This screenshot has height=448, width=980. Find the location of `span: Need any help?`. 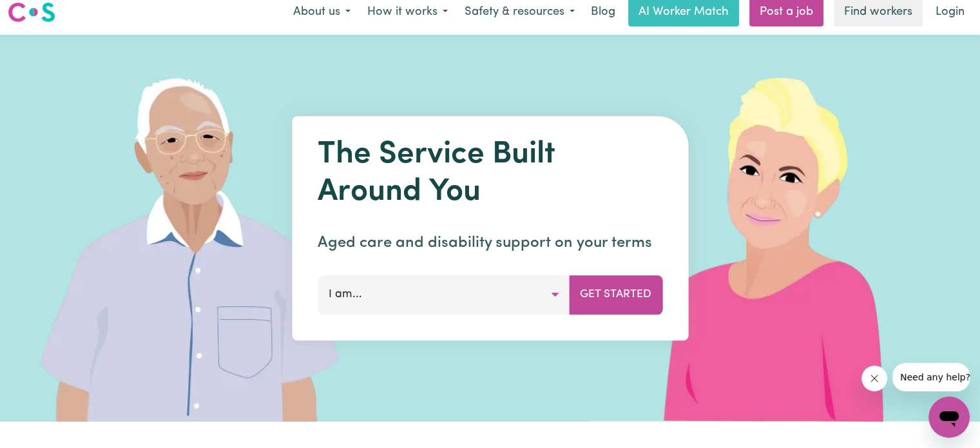

span: Need any help? is located at coordinates (42, 14).